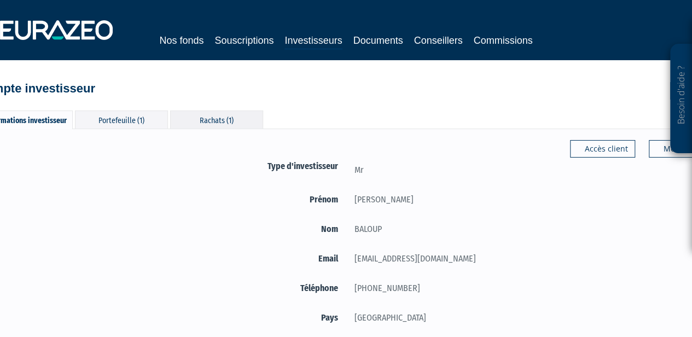 This screenshot has height=337, width=692. What do you see at coordinates (681, 99) in the screenshot?
I see `p: Besoin d'aide ?` at bounding box center [681, 99].